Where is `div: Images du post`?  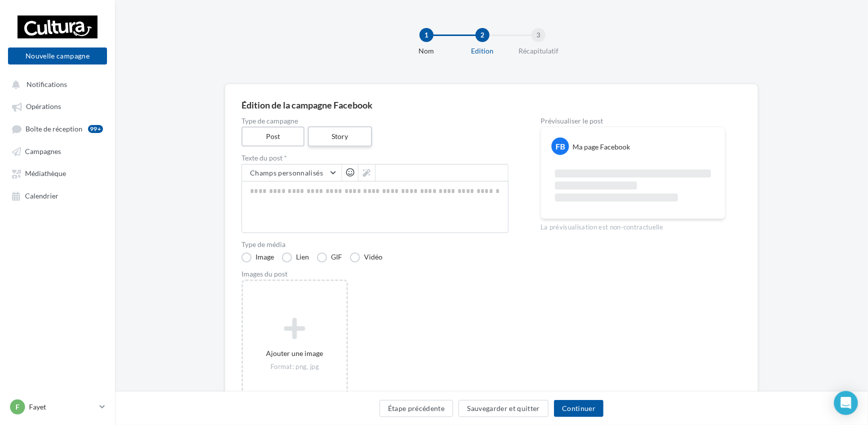 div: Images du post is located at coordinates (375, 274).